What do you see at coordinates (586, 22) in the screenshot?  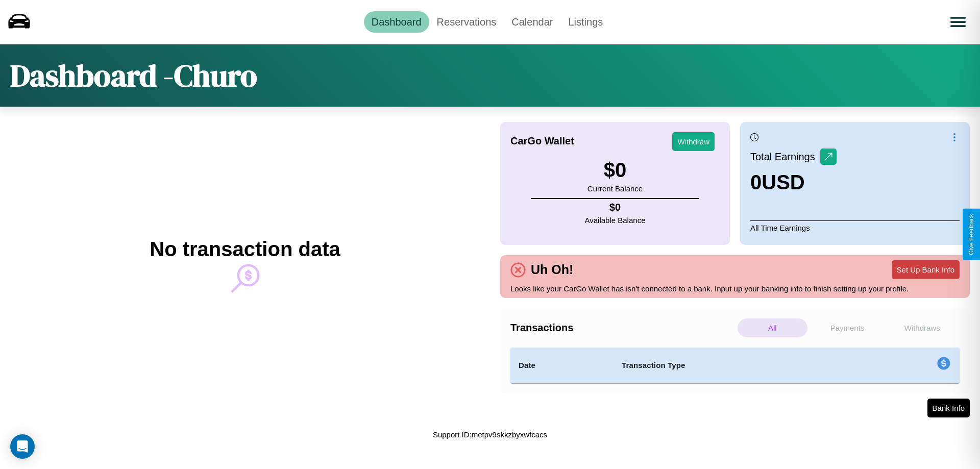 I see `a: Listings` at bounding box center [586, 22].